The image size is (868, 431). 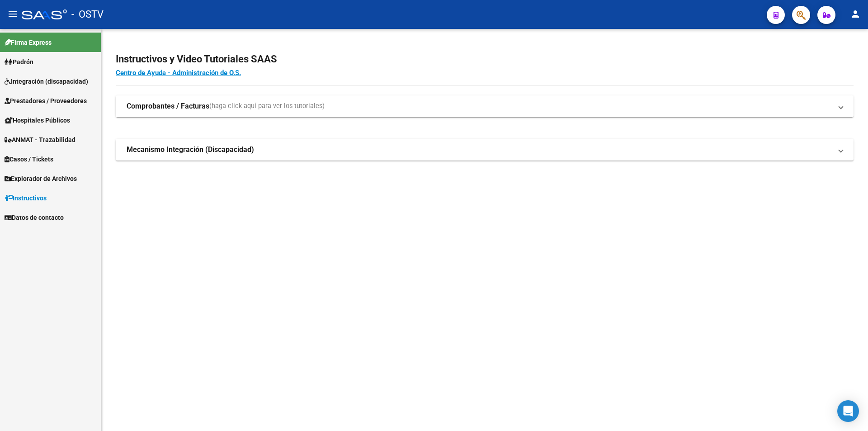 What do you see at coordinates (34, 218) in the screenshot?
I see `span: Datos de contacto` at bounding box center [34, 218].